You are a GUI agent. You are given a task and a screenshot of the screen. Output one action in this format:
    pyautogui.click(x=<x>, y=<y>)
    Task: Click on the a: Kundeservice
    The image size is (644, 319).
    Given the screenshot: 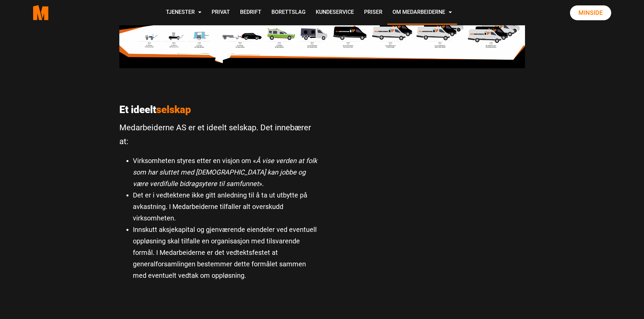 What is the action you would take?
    pyautogui.click(x=335, y=12)
    